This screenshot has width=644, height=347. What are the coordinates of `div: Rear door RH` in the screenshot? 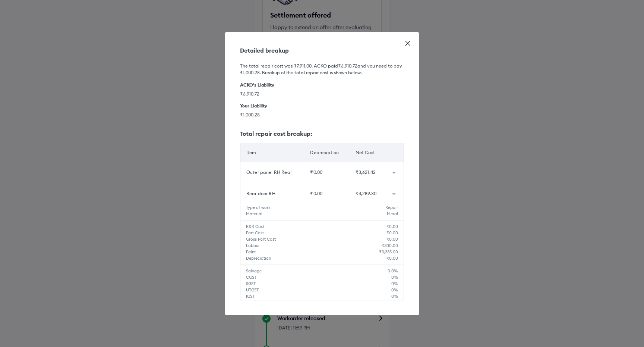 It's located at (272, 193).